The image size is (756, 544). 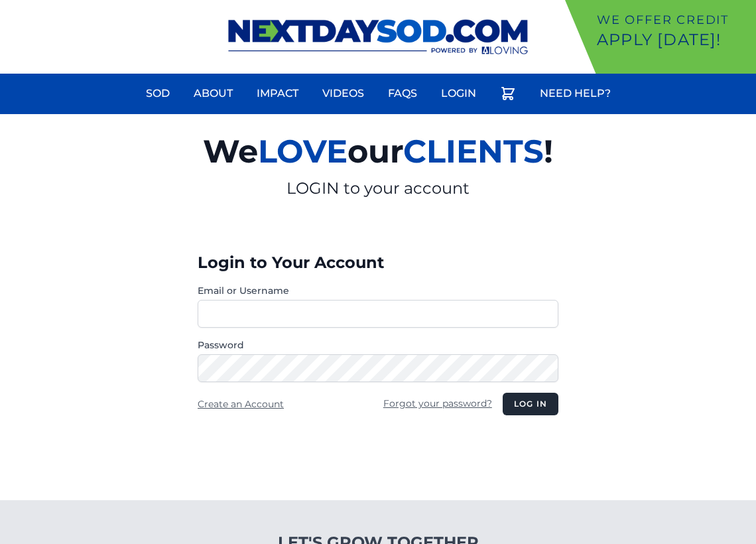 What do you see at coordinates (213, 93) in the screenshot?
I see `a: About` at bounding box center [213, 93].